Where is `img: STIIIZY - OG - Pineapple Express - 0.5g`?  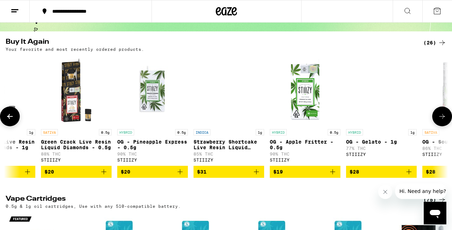 img: STIIIZY - OG - Pineapple Express - 0.5g is located at coordinates (153, 90).